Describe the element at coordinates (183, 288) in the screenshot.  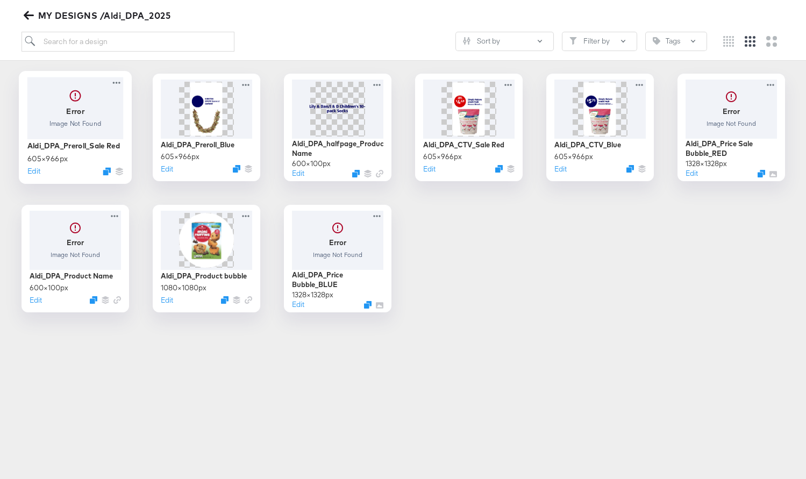
I see `div: 1080 × 1080 px` at that location.